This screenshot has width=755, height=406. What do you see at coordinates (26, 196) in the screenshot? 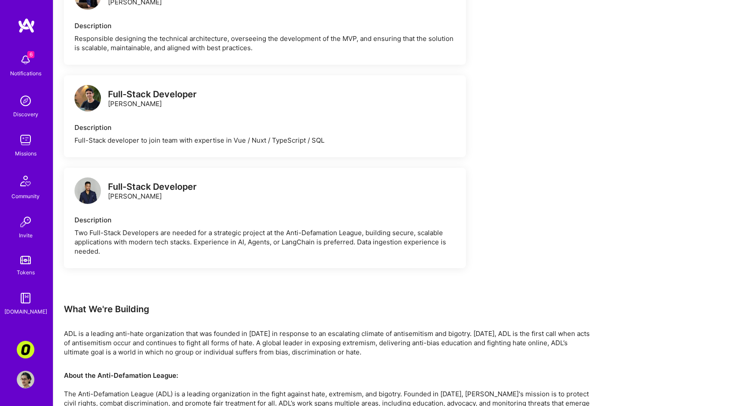
I see `div: Community` at bounding box center [26, 196].